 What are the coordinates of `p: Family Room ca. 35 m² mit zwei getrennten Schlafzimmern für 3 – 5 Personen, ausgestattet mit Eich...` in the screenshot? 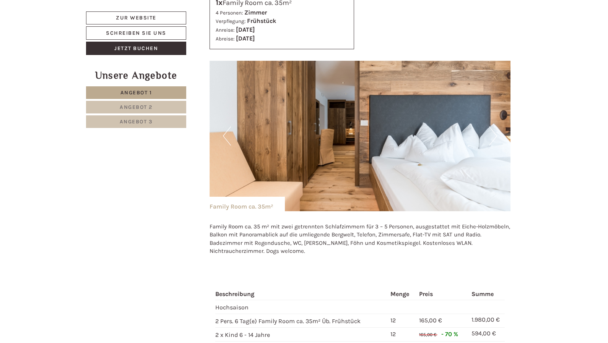 It's located at (360, 239).